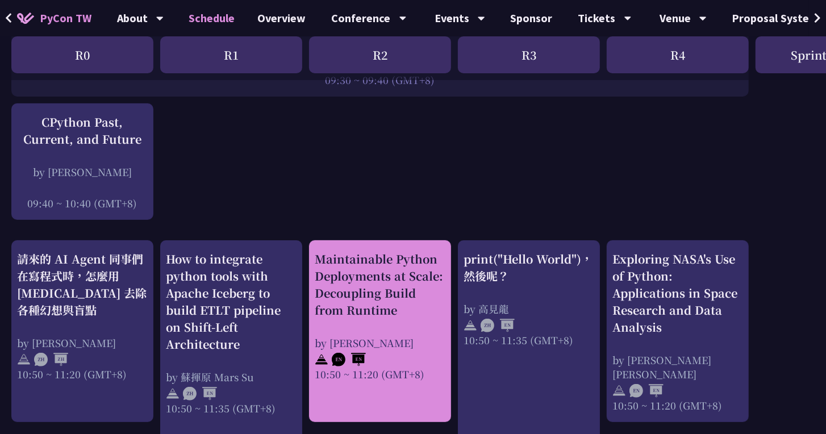 The image size is (826, 434). Describe the element at coordinates (82, 55) in the screenshot. I see `div: R0` at that location.